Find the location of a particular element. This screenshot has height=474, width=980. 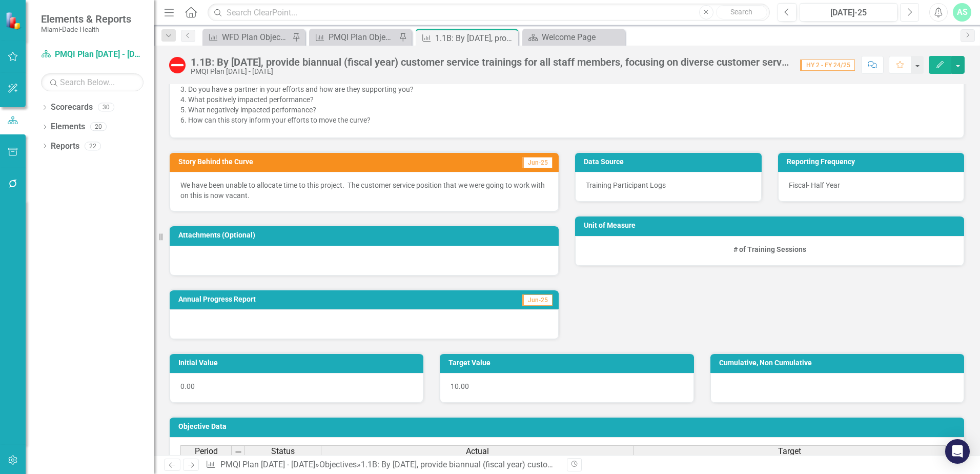

a: PMQI Plan Objective Report - 6/25 is located at coordinates (353, 37).